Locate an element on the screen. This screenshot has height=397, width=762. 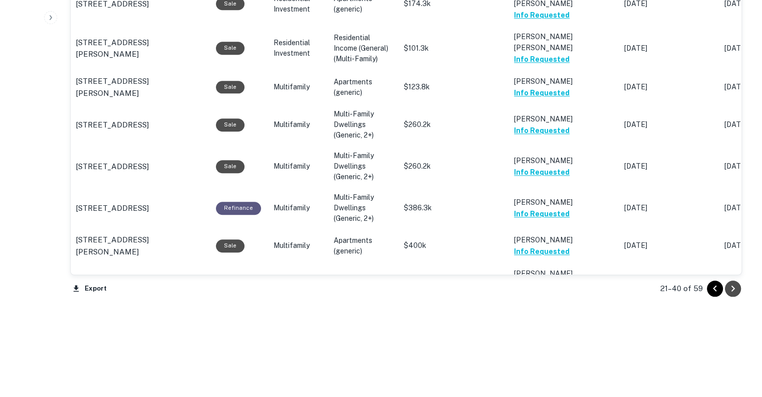
button: Go to next page is located at coordinates (733, 288).